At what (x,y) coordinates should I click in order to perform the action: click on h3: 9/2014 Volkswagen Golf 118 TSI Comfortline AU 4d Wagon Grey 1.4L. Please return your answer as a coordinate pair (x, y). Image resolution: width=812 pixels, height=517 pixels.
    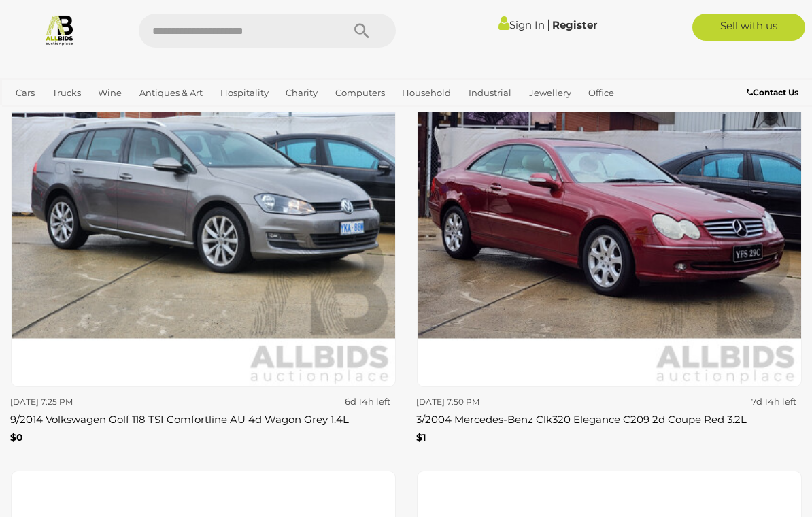
    Looking at the image, I should click on (203, 418).